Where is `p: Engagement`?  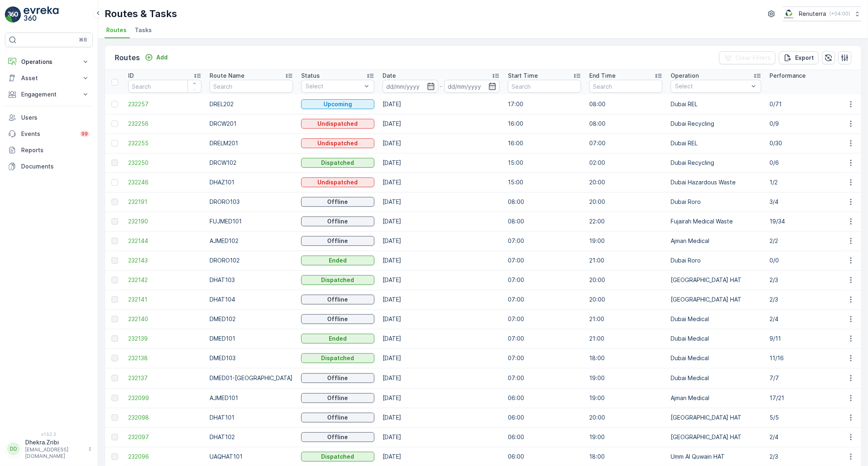
p: Engagement is located at coordinates (49, 94).